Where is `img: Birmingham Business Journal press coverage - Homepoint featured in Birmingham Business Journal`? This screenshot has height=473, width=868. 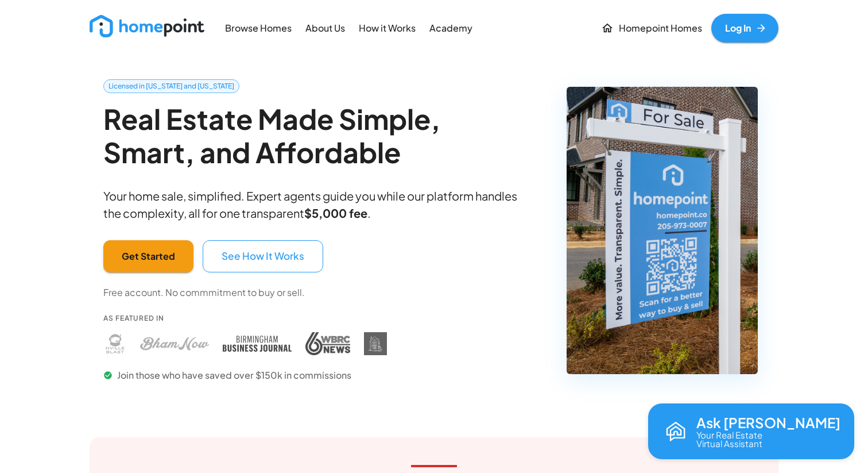
img: Birmingham Business Journal press coverage - Homepoint featured in Birmingham Business Journal is located at coordinates (257, 344).